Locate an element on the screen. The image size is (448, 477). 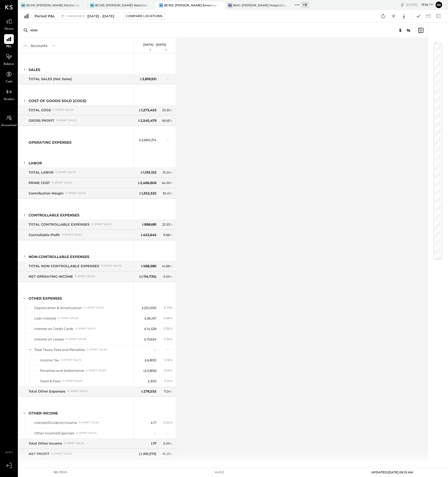
div: 221,000 is located at coordinates (149, 308).